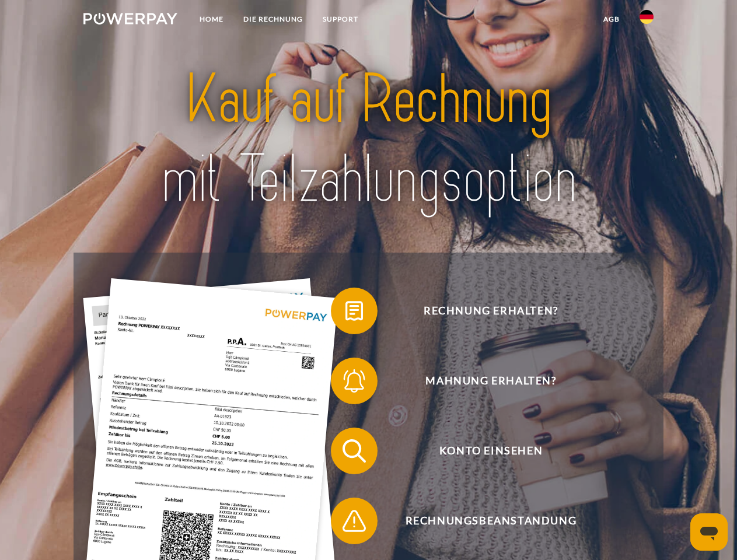  What do you see at coordinates (368, 140) in the screenshot?
I see `img: title-powerpay_de.svg` at bounding box center [368, 140].